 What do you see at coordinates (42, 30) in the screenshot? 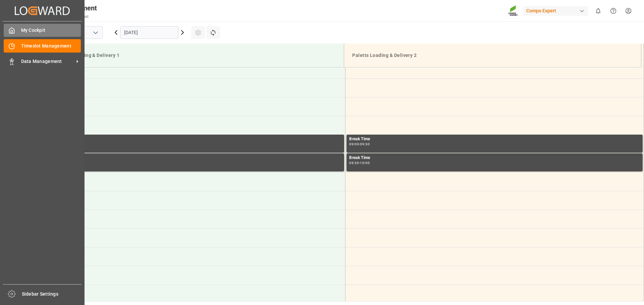
I see `a: My Cockpit` at bounding box center [42, 30].